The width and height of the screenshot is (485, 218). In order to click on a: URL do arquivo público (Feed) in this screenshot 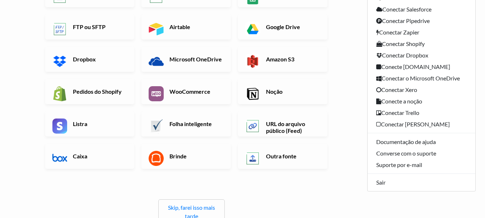, I will do `click(282, 124)`.